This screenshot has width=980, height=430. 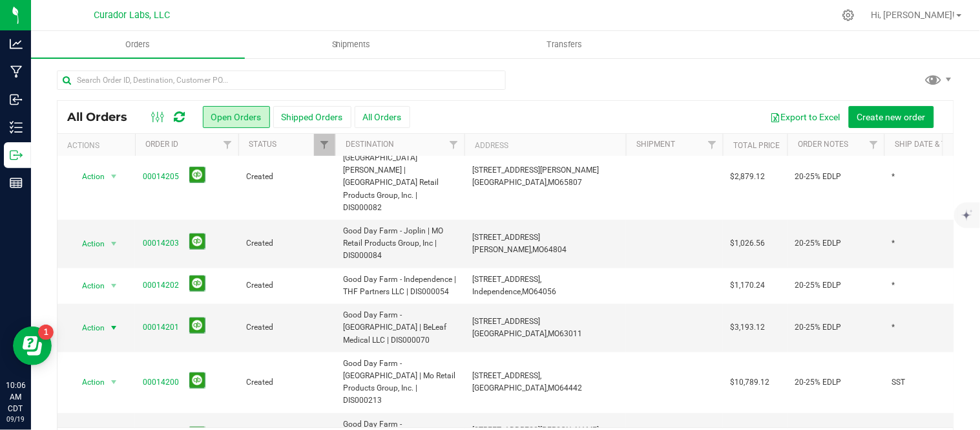 What do you see at coordinates (138, 45) in the screenshot?
I see `a: Orders` at bounding box center [138, 45].